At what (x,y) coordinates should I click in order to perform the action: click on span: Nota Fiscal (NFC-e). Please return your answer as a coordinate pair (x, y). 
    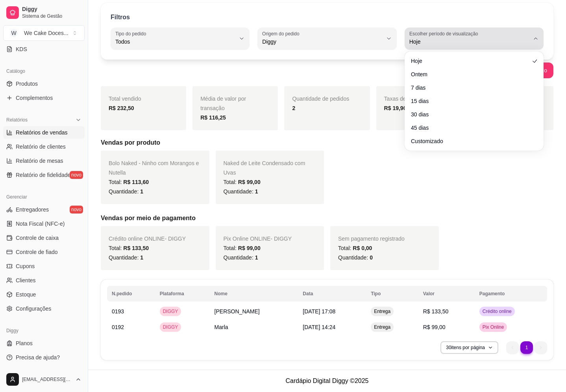
    Looking at the image, I should click on (40, 224).